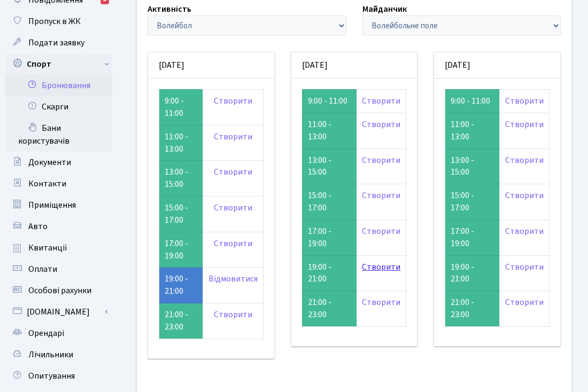 The width and height of the screenshot is (588, 392). Describe the element at coordinates (51, 376) in the screenshot. I see `span: Опитування` at that location.